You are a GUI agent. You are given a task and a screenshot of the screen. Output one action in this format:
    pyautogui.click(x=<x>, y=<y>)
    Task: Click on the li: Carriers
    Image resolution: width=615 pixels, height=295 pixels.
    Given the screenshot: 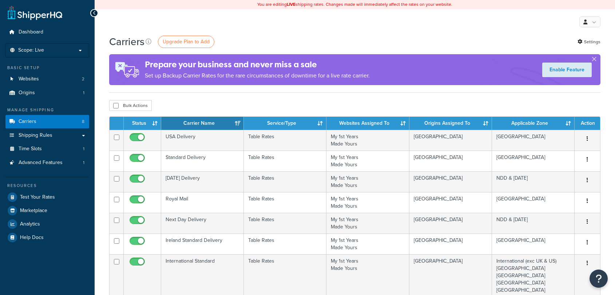 What is the action you would take?
    pyautogui.click(x=47, y=122)
    